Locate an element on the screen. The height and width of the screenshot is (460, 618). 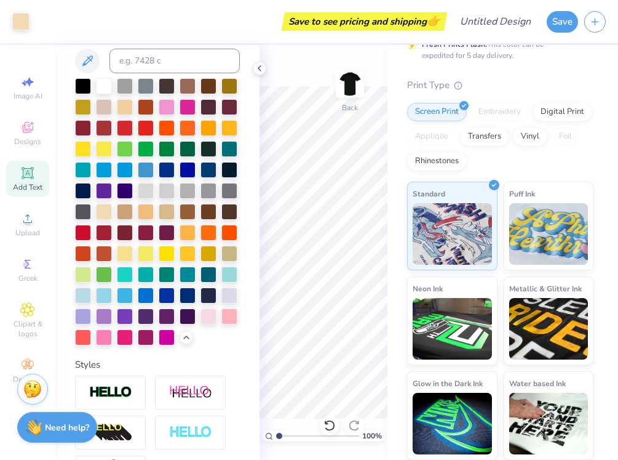
input: Untitled Design is located at coordinates (495, 22).